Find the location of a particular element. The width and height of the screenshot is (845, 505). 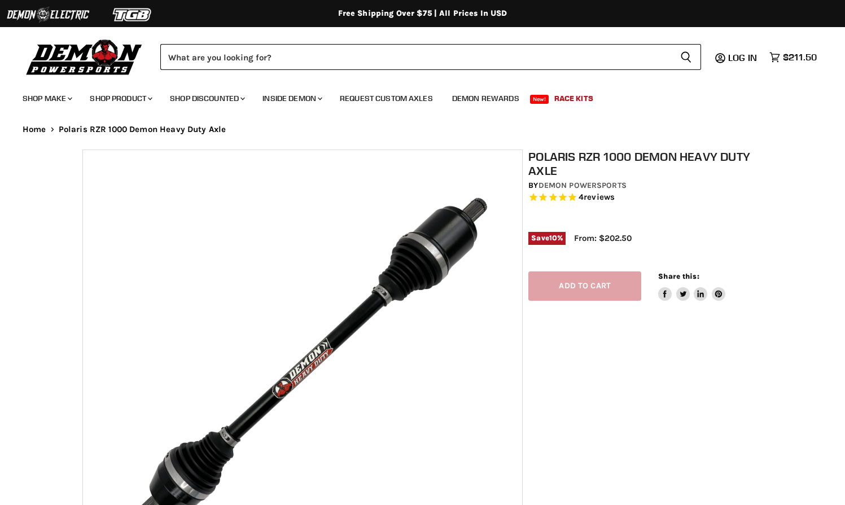

a: Log in is located at coordinates (743, 58).